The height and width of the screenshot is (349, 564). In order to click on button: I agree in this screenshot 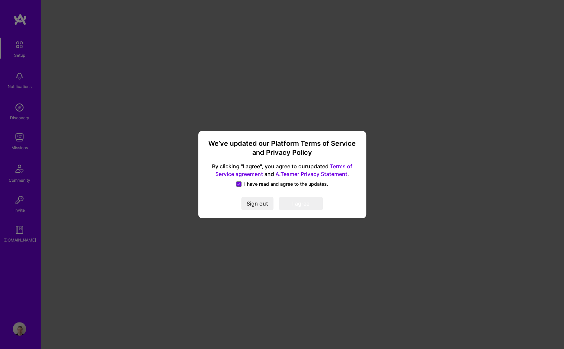, I will do `click(301, 204)`.